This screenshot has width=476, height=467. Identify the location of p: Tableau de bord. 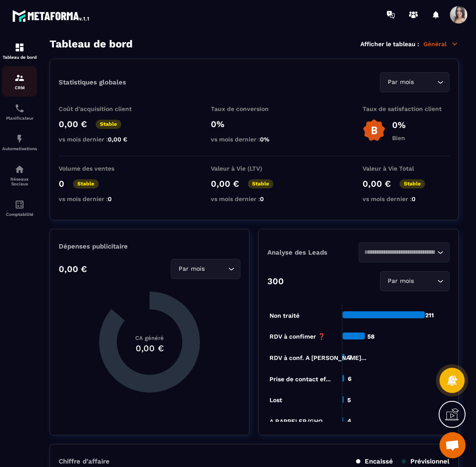
(19, 57).